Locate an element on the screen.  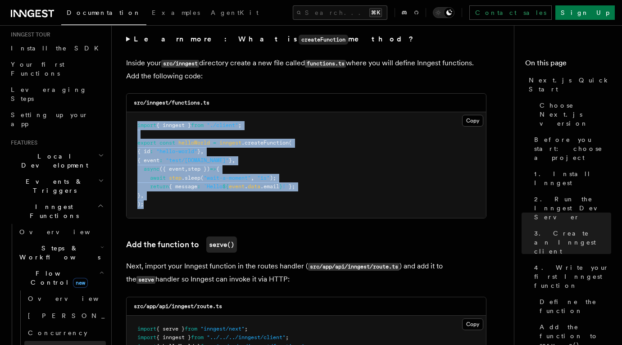
span: await is located at coordinates (158, 178).